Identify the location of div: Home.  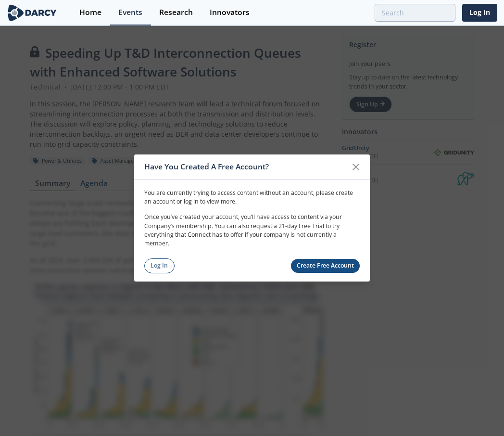
(90, 13).